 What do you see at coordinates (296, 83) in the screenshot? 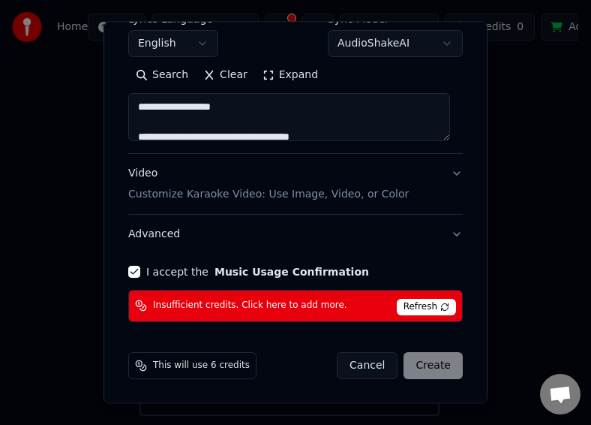
I see `div: LyricsProvide song lyrics or select an auto lyrics model` at bounding box center [296, 83].